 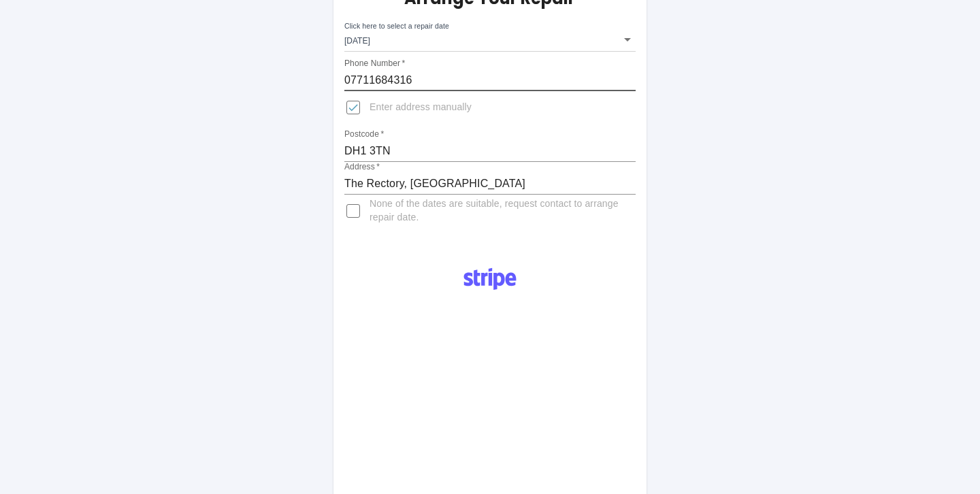 I want to click on span: Enter address manually, so click(x=421, y=107).